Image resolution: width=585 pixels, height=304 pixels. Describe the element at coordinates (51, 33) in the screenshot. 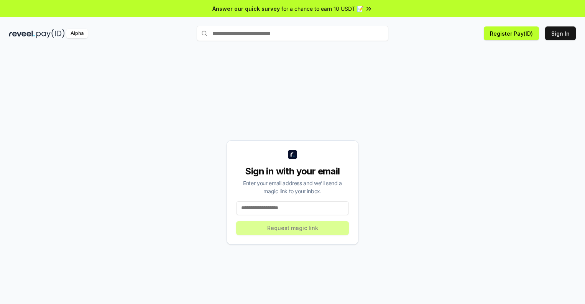

I see `img: pay_id` at that location.